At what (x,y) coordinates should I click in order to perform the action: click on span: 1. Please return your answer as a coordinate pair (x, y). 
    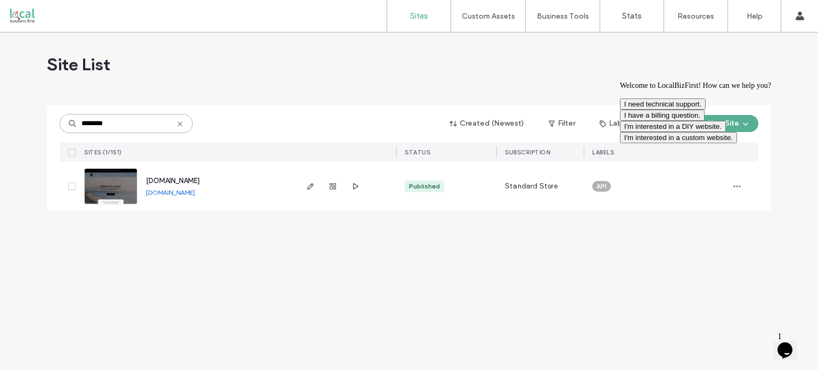
    Looking at the image, I should click on (6, 9).